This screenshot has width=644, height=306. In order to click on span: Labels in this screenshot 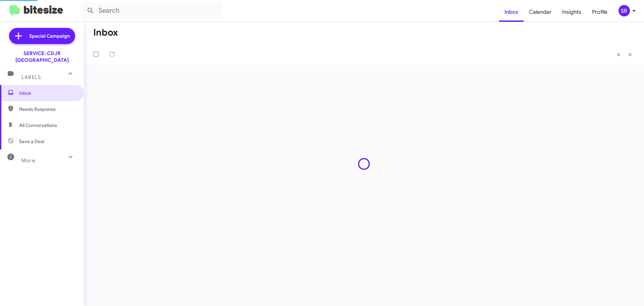, I will do `click(31, 77)`.